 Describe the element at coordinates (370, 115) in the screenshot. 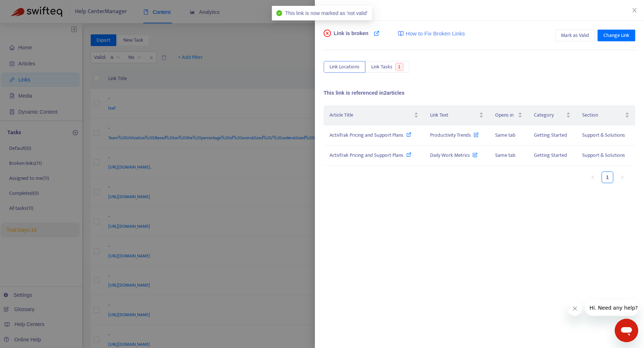

I see `span: Article Title` at that location.